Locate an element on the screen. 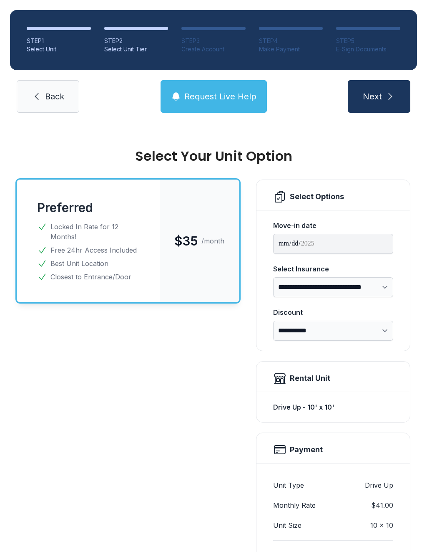 This screenshot has width=427, height=552. div: STEP 2 is located at coordinates (136, 41).